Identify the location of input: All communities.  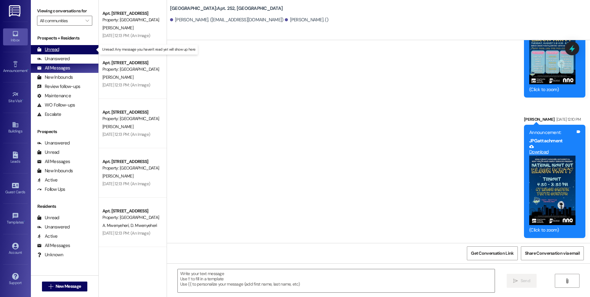
(61, 21).